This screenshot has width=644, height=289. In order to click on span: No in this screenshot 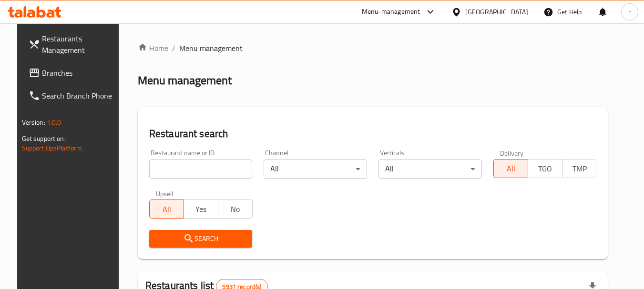, I will do `click(236, 209)`.